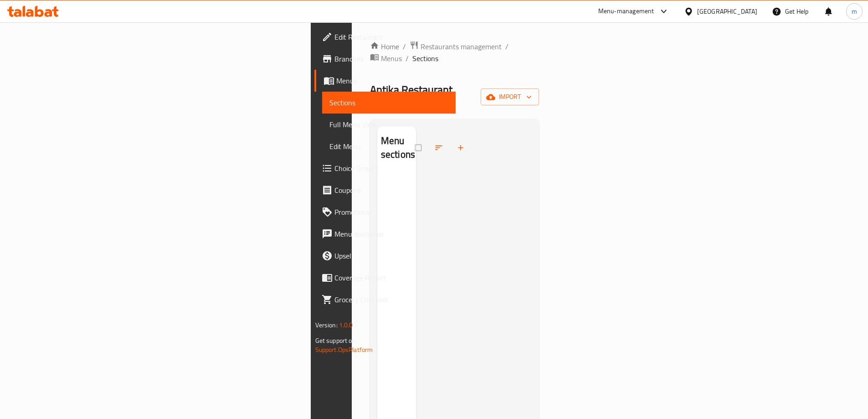  Describe the element at coordinates (510, 97) in the screenshot. I see `span: import` at that location.